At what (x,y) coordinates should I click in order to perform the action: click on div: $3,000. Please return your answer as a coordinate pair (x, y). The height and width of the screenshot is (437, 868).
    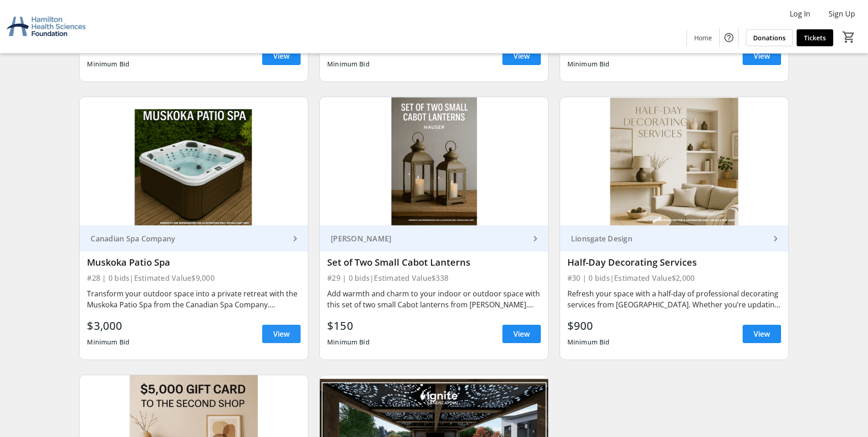
    Looking at the image, I should click on (108, 326).